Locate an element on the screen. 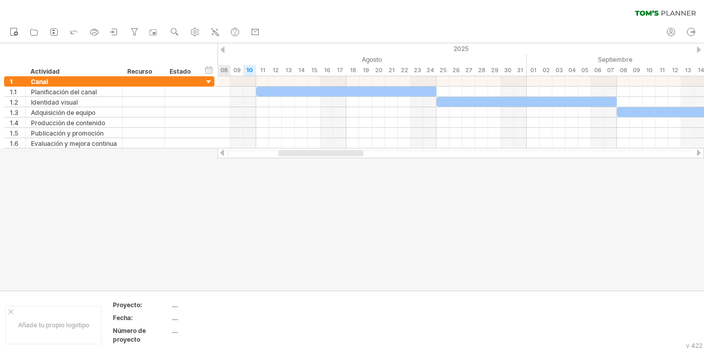 Image resolution: width=704 pixels, height=350 pixels. div: Martes, 19 de agosto de 2025 is located at coordinates (365, 70).